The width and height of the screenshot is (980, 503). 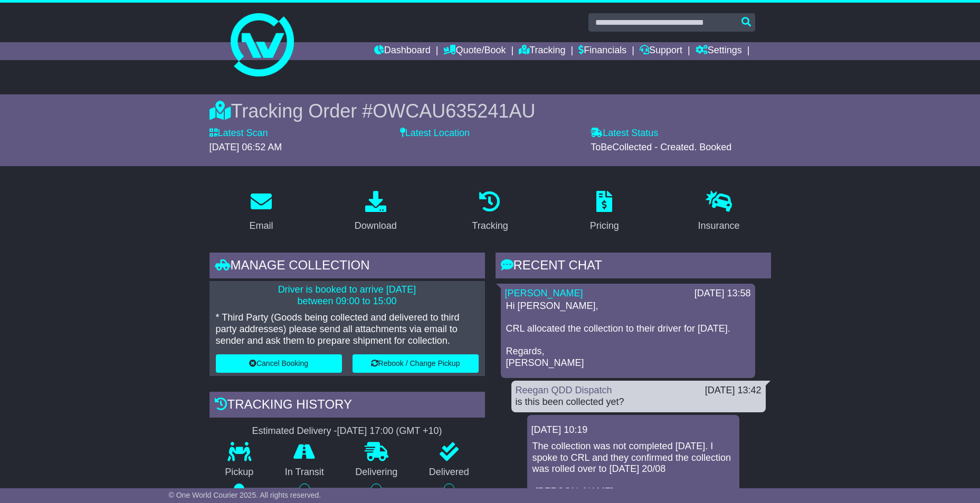 What do you see at coordinates (449, 473) in the screenshot?
I see `p: Delivered` at bounding box center [449, 473].